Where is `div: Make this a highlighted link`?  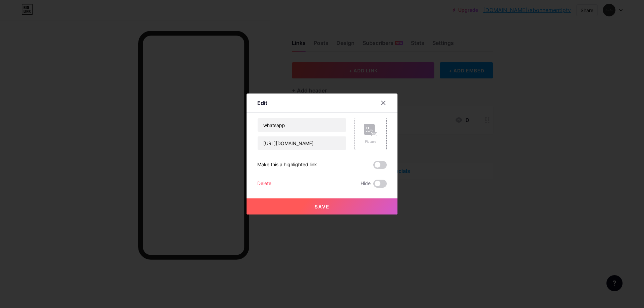
div: Make this a highlighted link is located at coordinates (287, 165).